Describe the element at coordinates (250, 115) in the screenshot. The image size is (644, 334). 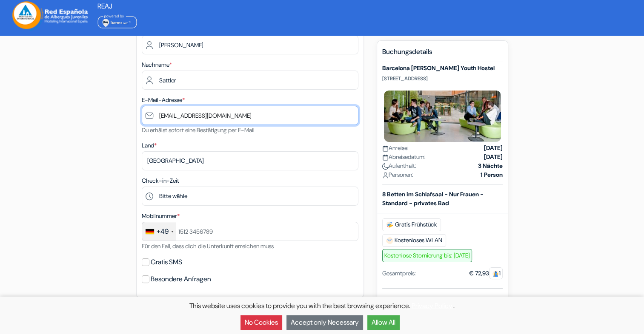
I see `input: E-Mail-Adresse eingeben` at that location.